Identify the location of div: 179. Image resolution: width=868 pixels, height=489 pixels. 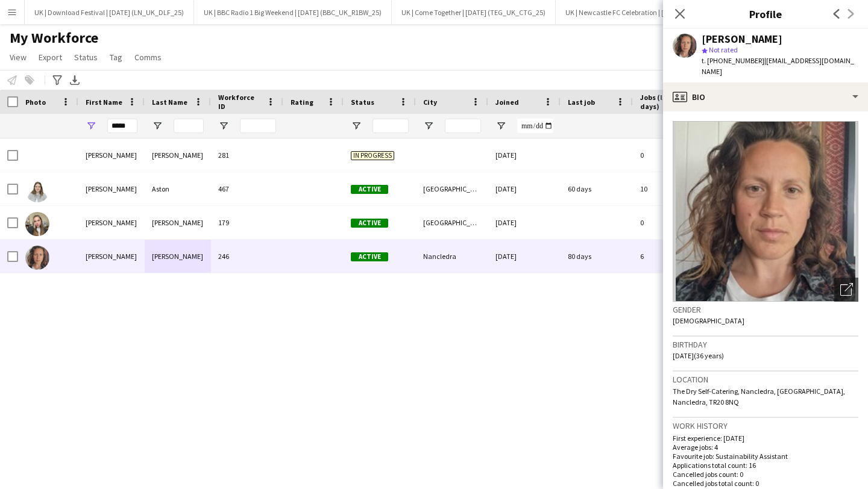
(247, 222).